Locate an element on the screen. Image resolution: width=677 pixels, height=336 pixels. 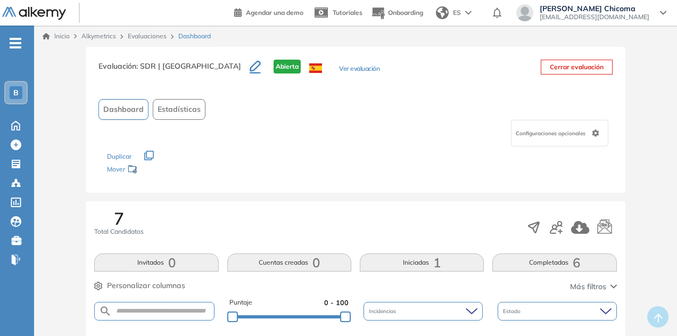
button: Más filtros is located at coordinates (593, 286).